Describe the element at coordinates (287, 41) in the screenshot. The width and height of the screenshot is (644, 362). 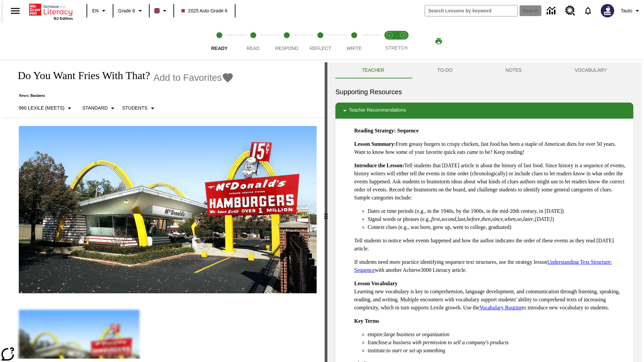
I see `button: Respond step 3 of 5` at that location.